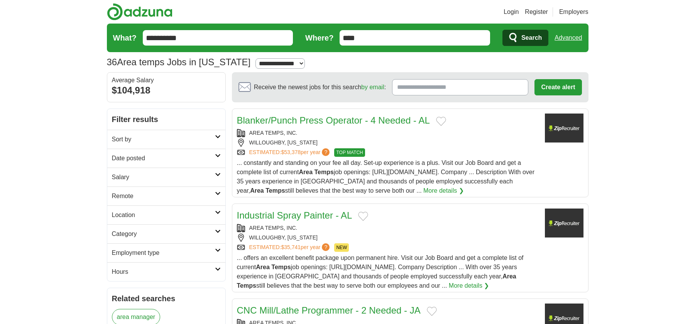  I want to click on button: Search, so click(525, 38).